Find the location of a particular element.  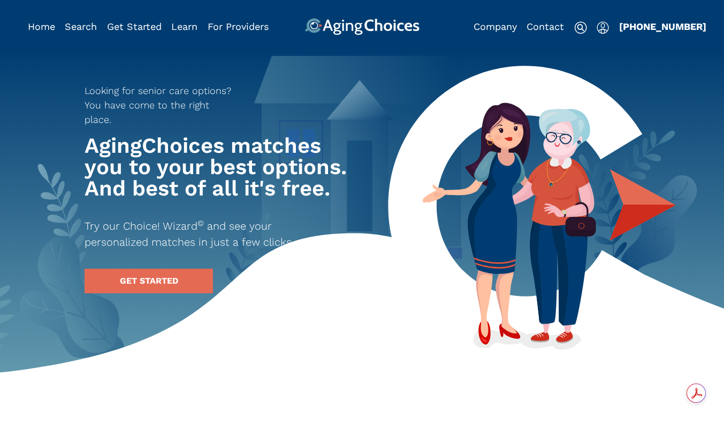

p: Looking for senior care options? You have come to the right place. is located at coordinates (161, 105).